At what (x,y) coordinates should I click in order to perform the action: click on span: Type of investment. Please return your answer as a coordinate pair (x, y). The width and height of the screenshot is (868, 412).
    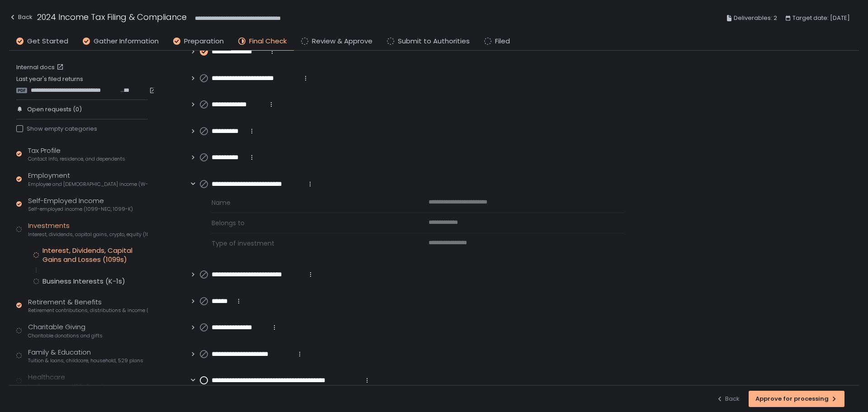
    Looking at the image, I should click on (309, 243).